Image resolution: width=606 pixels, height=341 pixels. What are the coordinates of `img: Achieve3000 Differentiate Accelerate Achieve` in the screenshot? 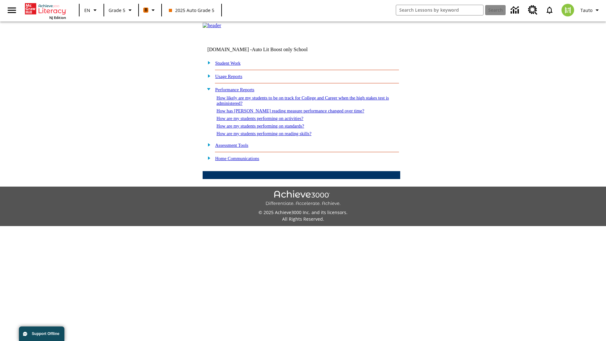 It's located at (303, 198).